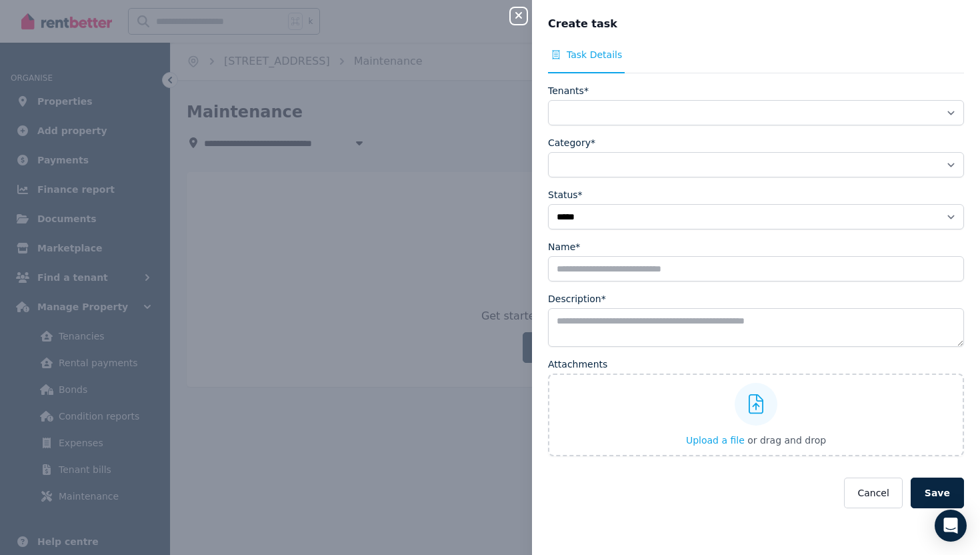  What do you see at coordinates (565, 194) in the screenshot?
I see `label: Status*` at bounding box center [565, 194].